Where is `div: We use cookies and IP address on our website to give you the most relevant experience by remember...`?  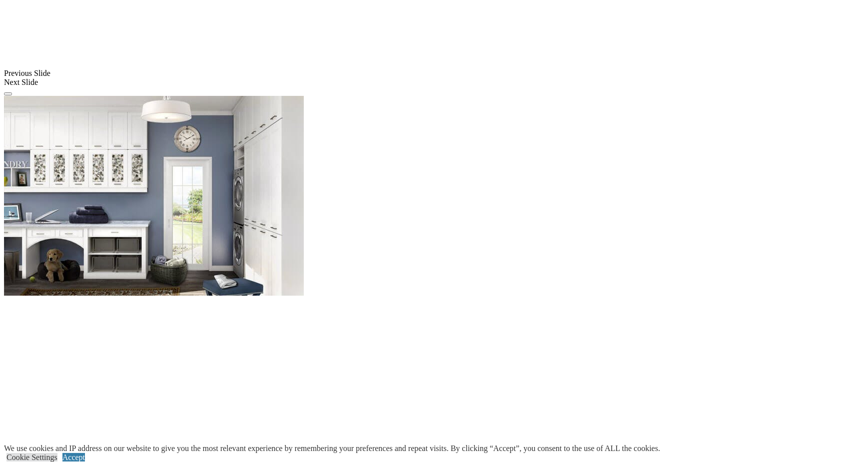
div: We use cookies and IP address on our website to give you the most relevant experience by remember... is located at coordinates (332, 449).